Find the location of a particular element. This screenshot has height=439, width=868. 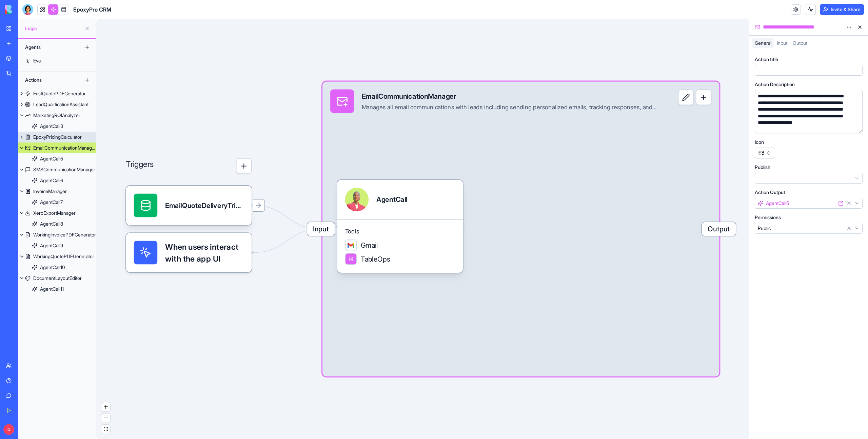

button: zoom out is located at coordinates (106, 418).